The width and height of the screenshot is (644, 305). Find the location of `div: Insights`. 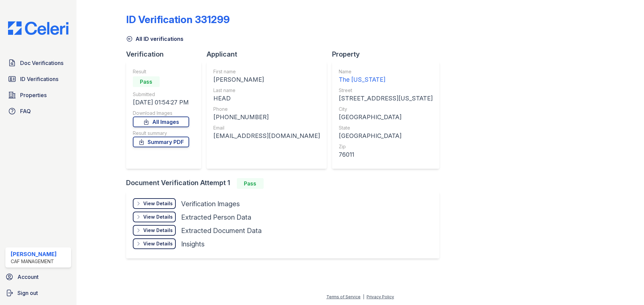

div: Insights is located at coordinates (193, 244).